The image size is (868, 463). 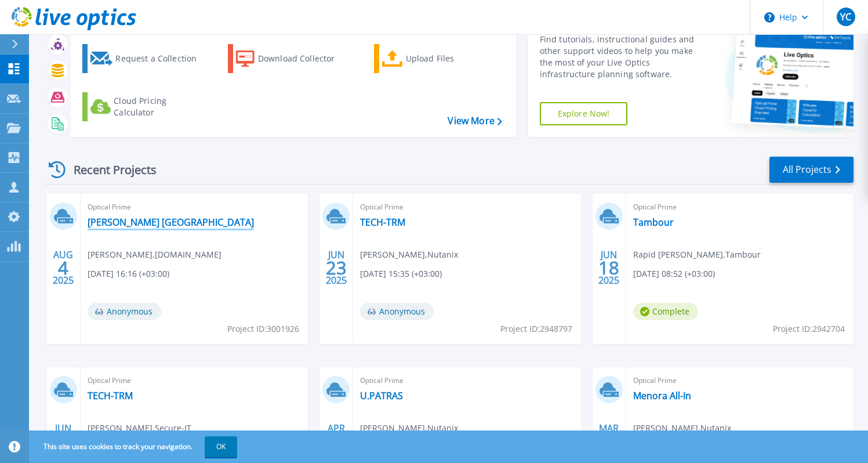 What do you see at coordinates (475, 121) in the screenshot?
I see `a: View More` at bounding box center [475, 121].